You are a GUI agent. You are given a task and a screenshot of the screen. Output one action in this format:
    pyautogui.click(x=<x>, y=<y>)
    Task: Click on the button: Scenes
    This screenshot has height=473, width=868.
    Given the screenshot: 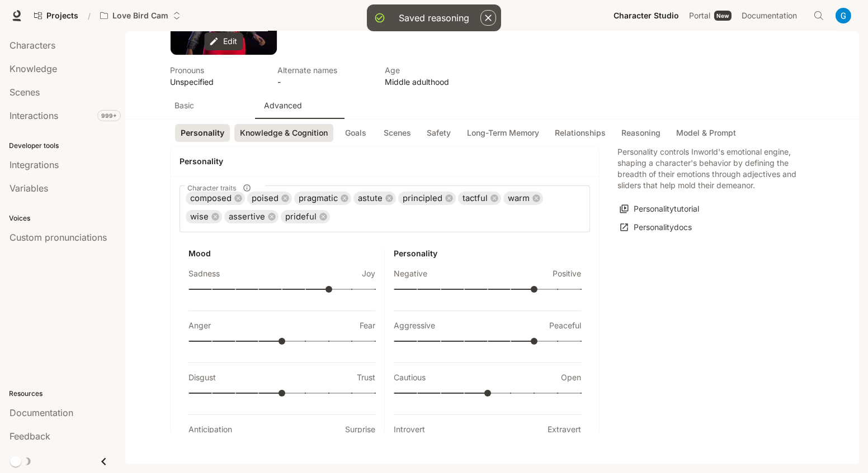 What is the action you would take?
    pyautogui.click(x=397, y=133)
    